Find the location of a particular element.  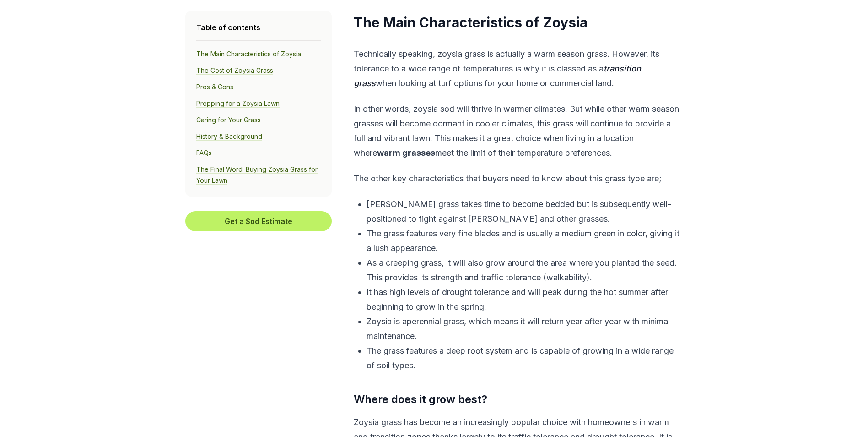

a: The Final Word: Buying Zoysia Grass for Your Lawn is located at coordinates (257, 175).